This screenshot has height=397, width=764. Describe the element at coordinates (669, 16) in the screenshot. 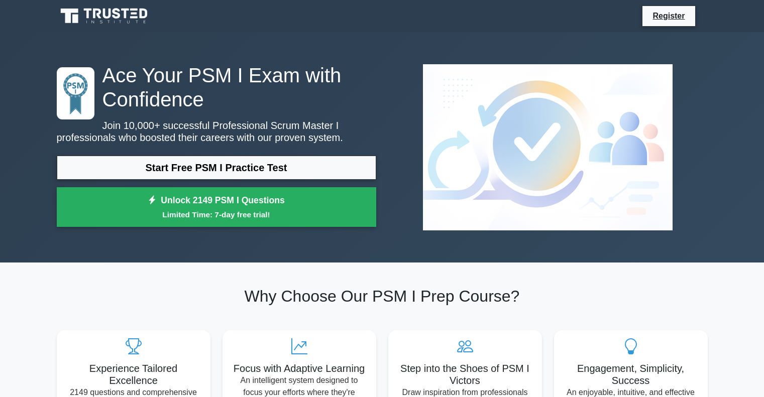

I see `a: Register` at that location.